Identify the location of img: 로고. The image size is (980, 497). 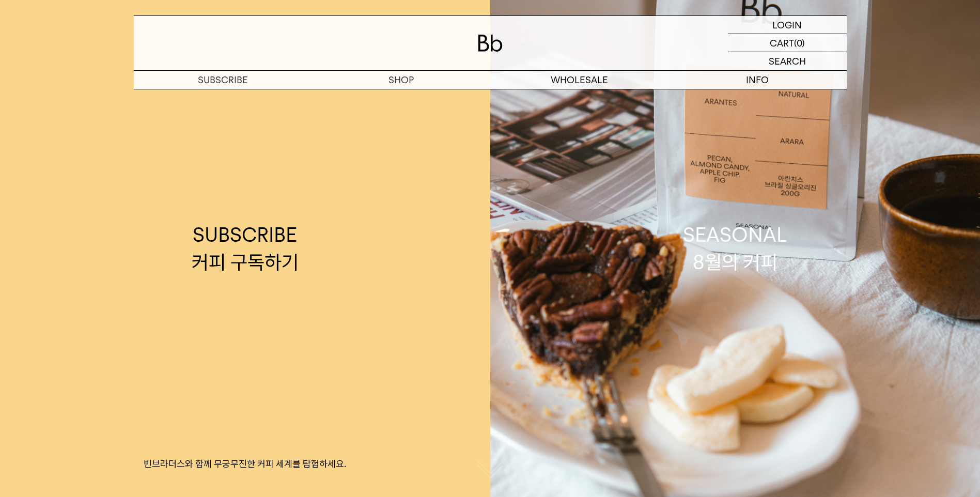
(490, 43).